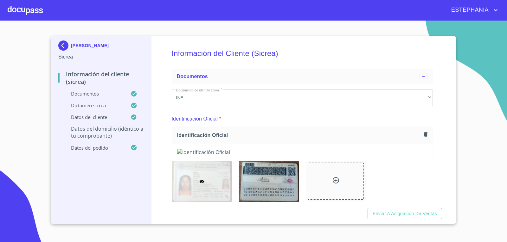  Describe the element at coordinates (404, 214) in the screenshot. I see `button: Enviar a Asignación de Ventas` at that location.